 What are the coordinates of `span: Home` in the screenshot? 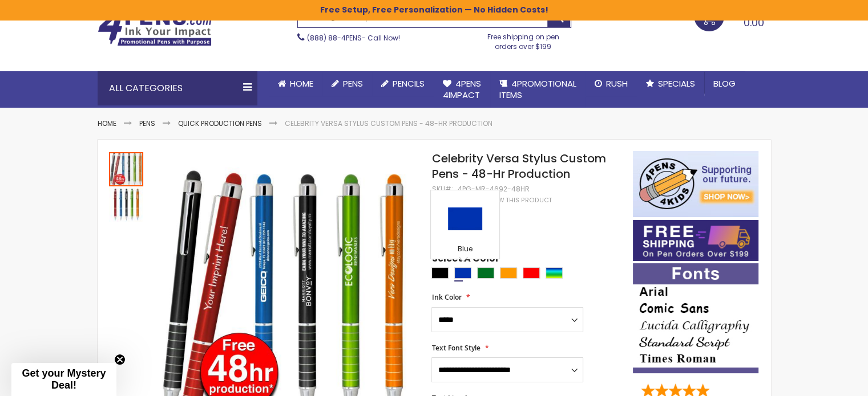 It's located at (301, 83).